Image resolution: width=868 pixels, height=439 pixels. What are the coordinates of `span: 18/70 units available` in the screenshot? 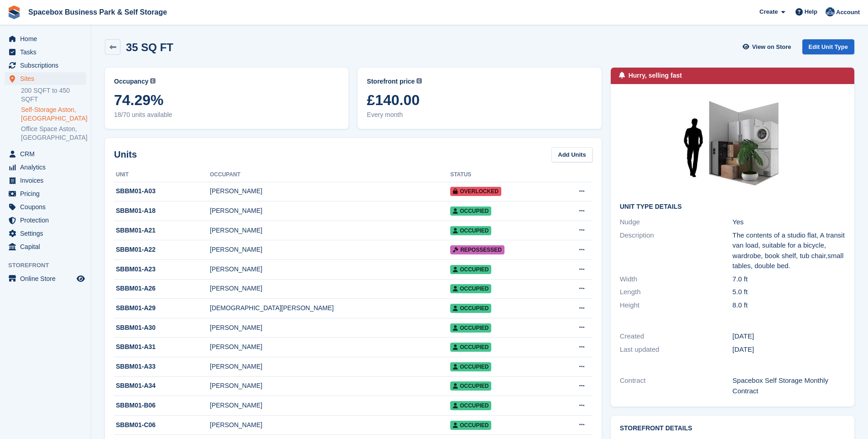 It's located at (227, 115).